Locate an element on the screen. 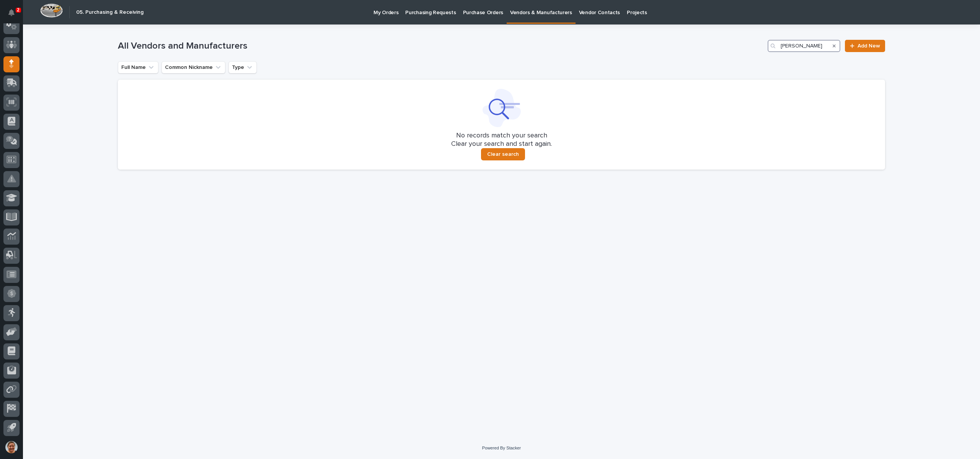  button: Full Name is located at coordinates (138, 67).